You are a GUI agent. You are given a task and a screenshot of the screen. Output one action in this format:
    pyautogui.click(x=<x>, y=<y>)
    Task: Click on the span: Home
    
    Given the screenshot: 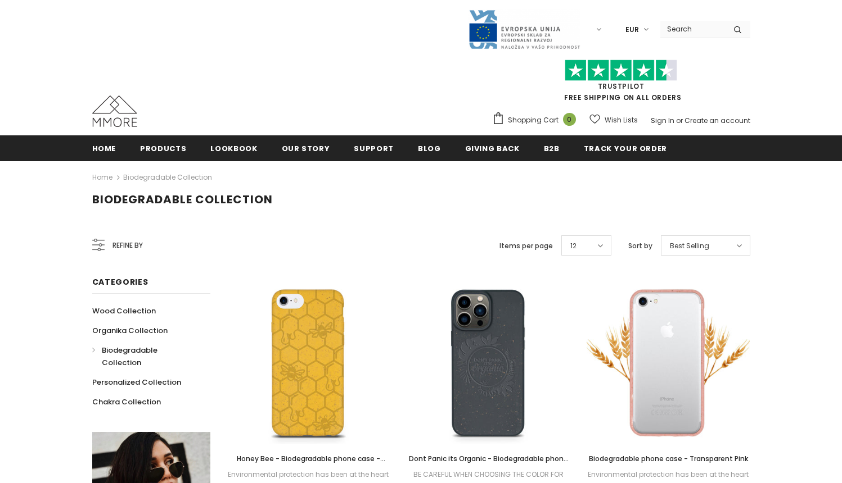 What is the action you would take?
    pyautogui.click(x=104, y=148)
    